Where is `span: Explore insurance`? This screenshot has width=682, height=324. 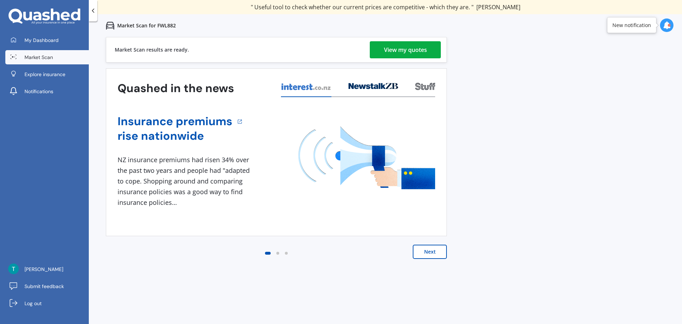
span: Explore insurance is located at coordinates (45, 74).